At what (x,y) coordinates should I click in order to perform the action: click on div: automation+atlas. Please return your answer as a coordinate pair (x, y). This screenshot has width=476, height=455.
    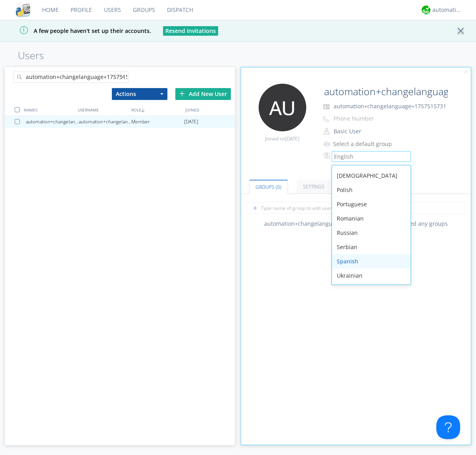
    Looking at the image, I should click on (448, 10).